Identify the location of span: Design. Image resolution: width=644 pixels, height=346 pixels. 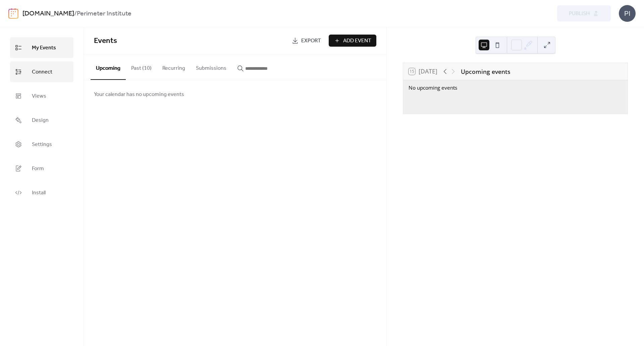
(40, 121).